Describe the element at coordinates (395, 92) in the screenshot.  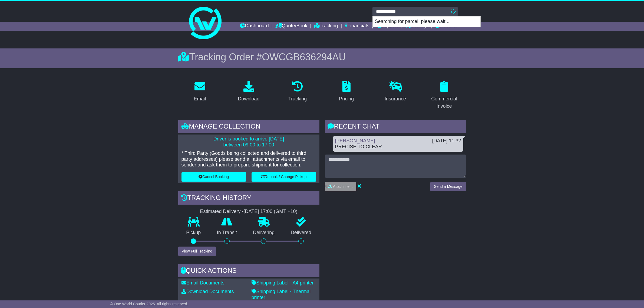
I see `a: Insurance` at that location.